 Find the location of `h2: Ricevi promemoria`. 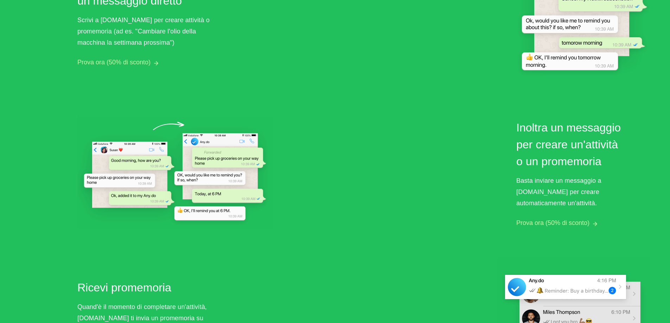

h2: Ricevi promemoria is located at coordinates (142, 288).